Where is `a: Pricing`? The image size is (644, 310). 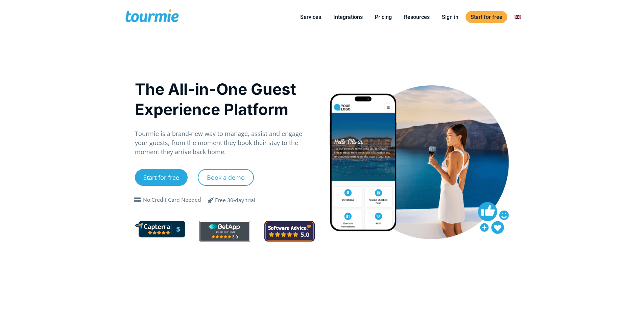 a: Pricing is located at coordinates (383, 17).